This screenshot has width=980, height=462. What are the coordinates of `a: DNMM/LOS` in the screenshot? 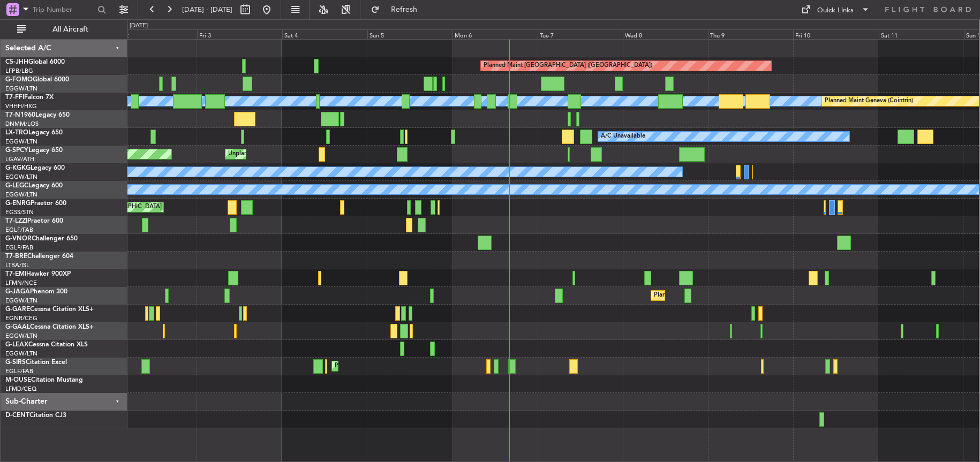 It's located at (22, 124).